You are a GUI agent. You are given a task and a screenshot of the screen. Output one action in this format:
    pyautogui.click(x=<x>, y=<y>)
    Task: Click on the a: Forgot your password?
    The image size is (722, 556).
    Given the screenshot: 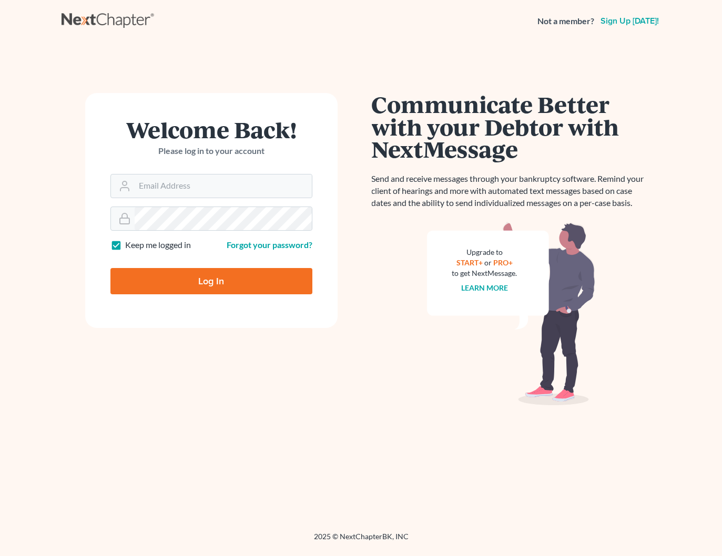 What is the action you would take?
    pyautogui.click(x=269, y=245)
    